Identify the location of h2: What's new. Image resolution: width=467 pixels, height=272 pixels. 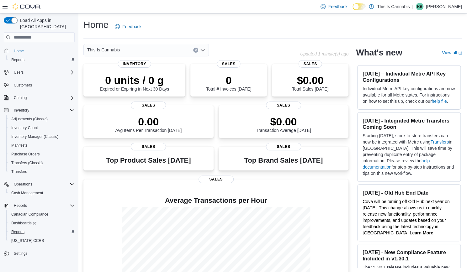
(379, 53).